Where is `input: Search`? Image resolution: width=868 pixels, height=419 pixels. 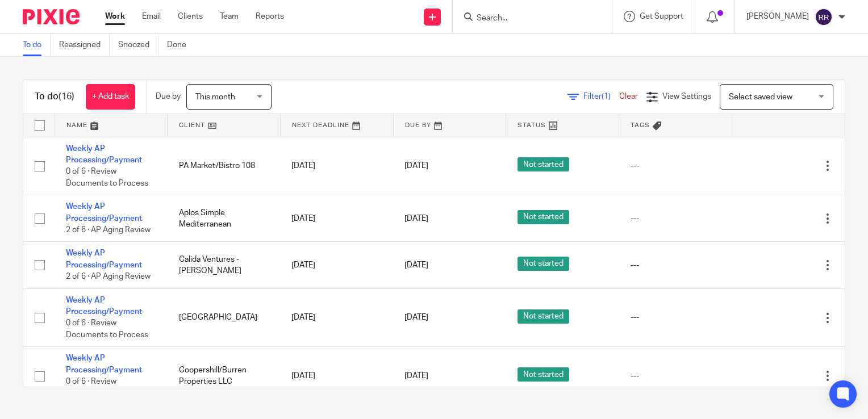 input: Search is located at coordinates (526, 19).